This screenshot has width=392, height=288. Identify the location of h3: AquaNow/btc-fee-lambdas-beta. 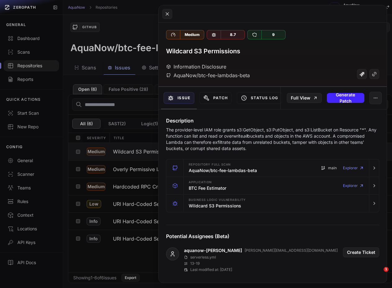
(223, 171).